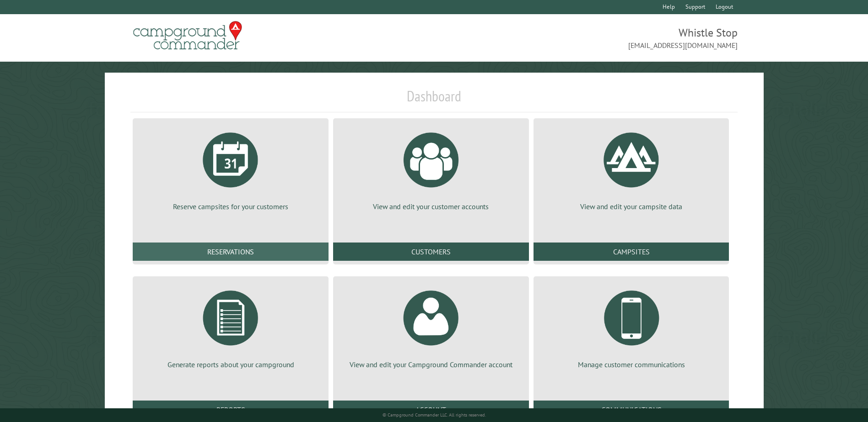 The height and width of the screenshot is (422, 868). Describe the element at coordinates (434, 415) in the screenshot. I see `small: © Campground Commander LLC. All rights reserved.` at that location.